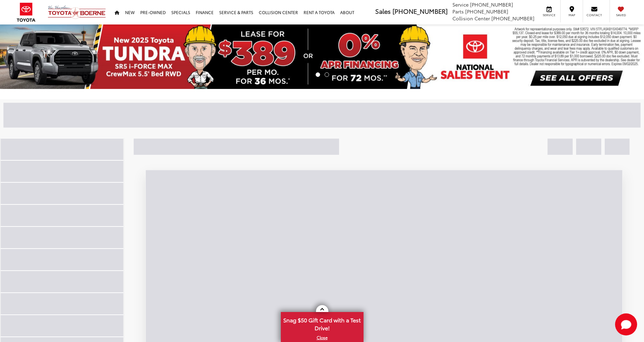 This screenshot has height=342, width=644. Describe the element at coordinates (571, 15) in the screenshot. I see `span: Map` at that location.